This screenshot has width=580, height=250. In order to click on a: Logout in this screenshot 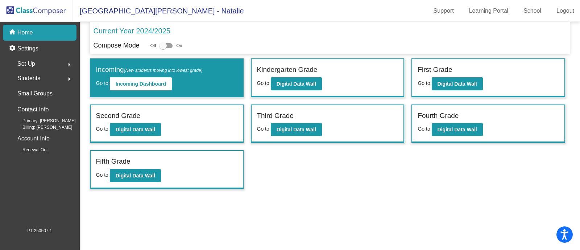, I will do `click(565, 11)`.